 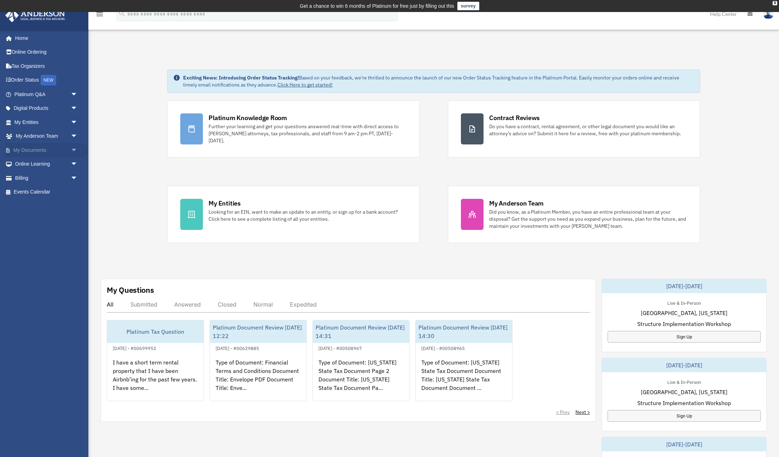 I want to click on a: Contract Reviews Do you have a contract, rental agreement, or other legal document you would like..., so click(x=574, y=129).